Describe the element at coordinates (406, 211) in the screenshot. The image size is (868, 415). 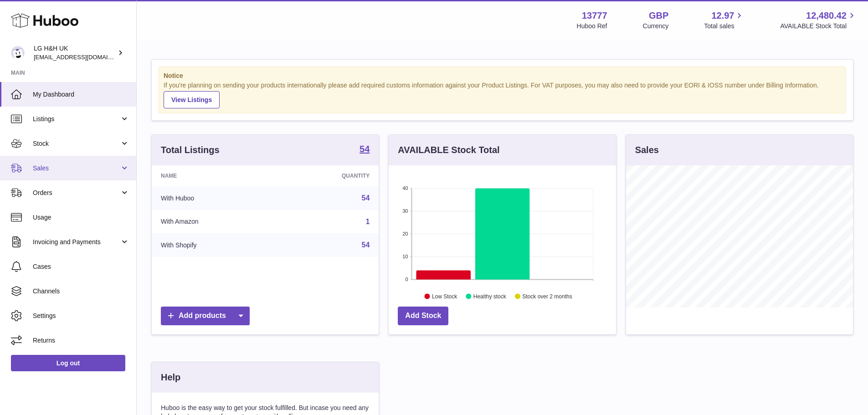
I see `text: 30` at that location.